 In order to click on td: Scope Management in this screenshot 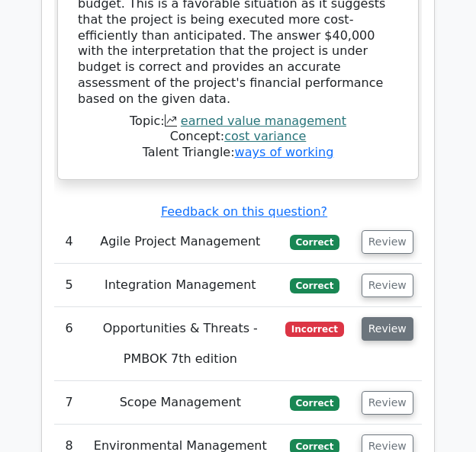, I will do `click(180, 402)`.